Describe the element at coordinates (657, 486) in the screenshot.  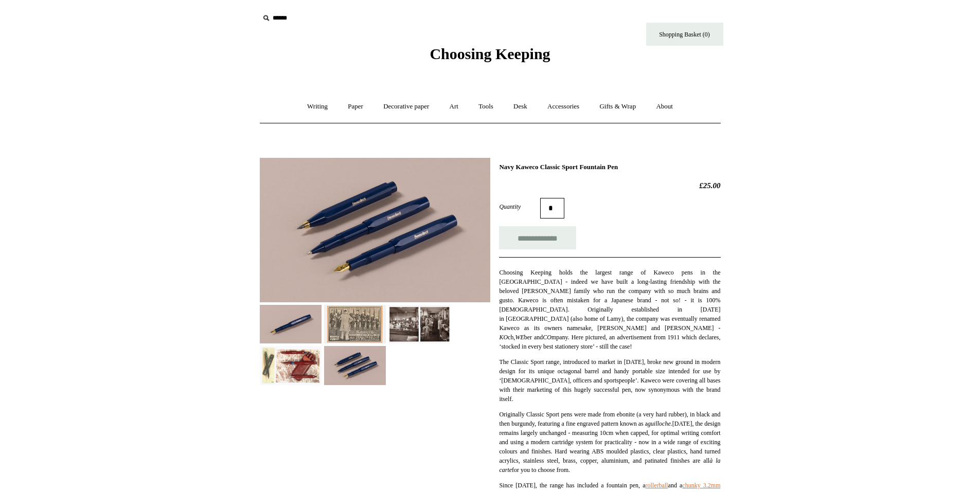
I see `a: rollerball` at that location.